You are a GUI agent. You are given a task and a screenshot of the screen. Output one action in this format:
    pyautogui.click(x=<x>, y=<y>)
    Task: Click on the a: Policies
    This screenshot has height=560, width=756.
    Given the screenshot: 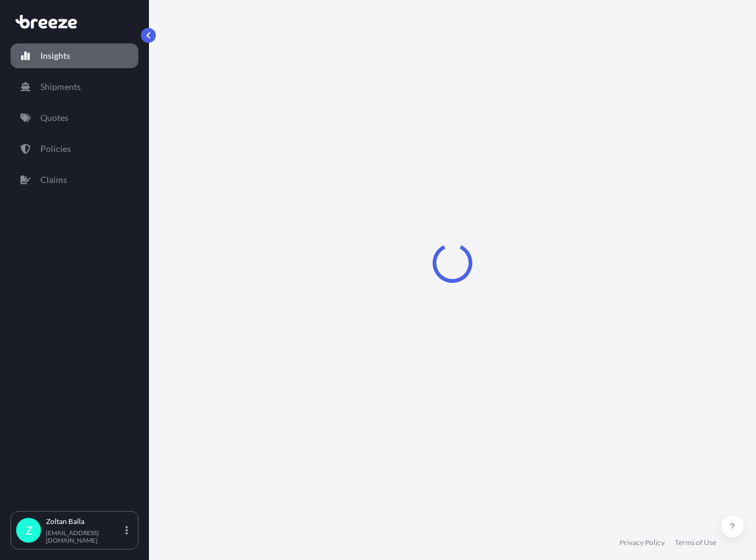 What is the action you would take?
    pyautogui.click(x=74, y=149)
    